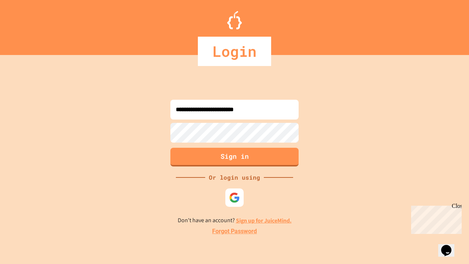 This screenshot has height=264, width=469. I want to click on div: Login, so click(234, 51).